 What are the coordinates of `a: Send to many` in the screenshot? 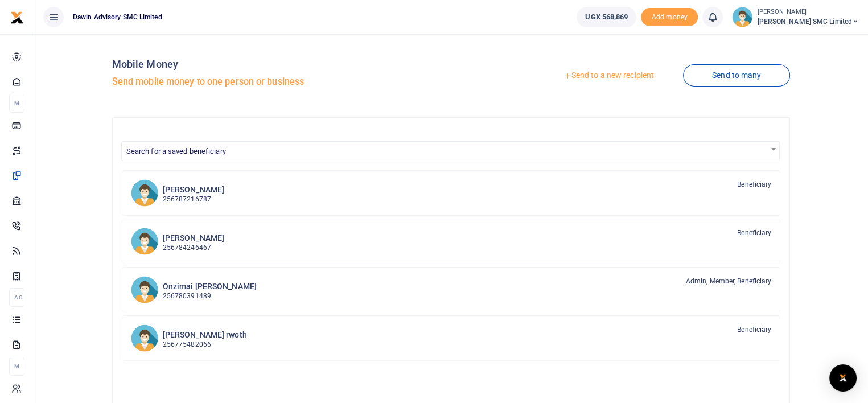 It's located at (736, 75).